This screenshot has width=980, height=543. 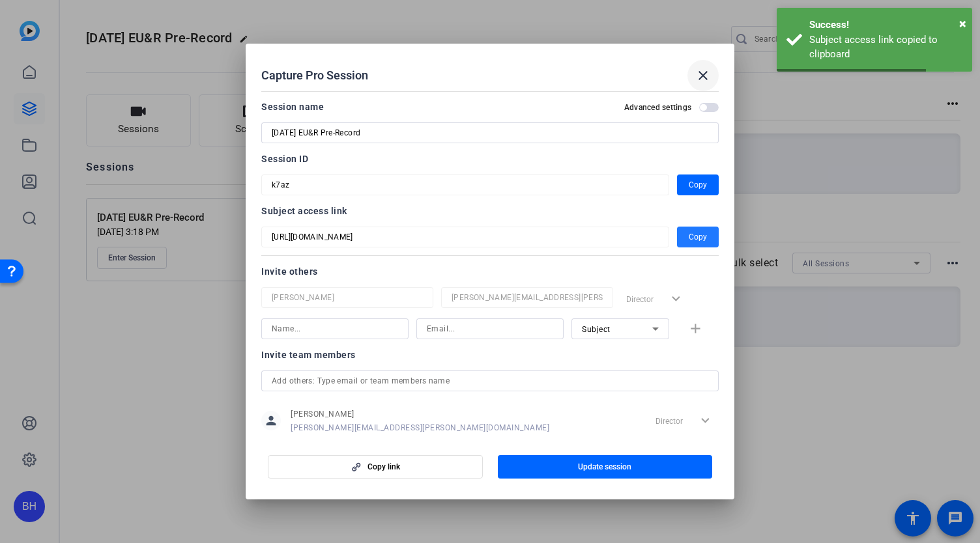 I want to click on div: Success!, so click(x=885, y=25).